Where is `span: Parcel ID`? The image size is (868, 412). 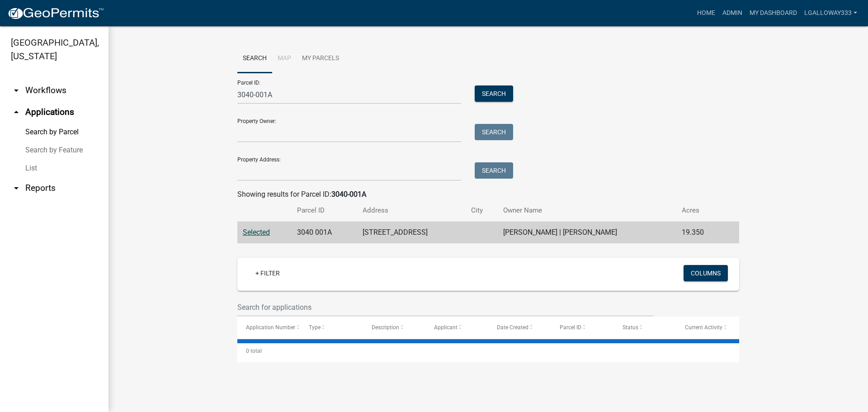 span: Parcel ID is located at coordinates (570, 327).